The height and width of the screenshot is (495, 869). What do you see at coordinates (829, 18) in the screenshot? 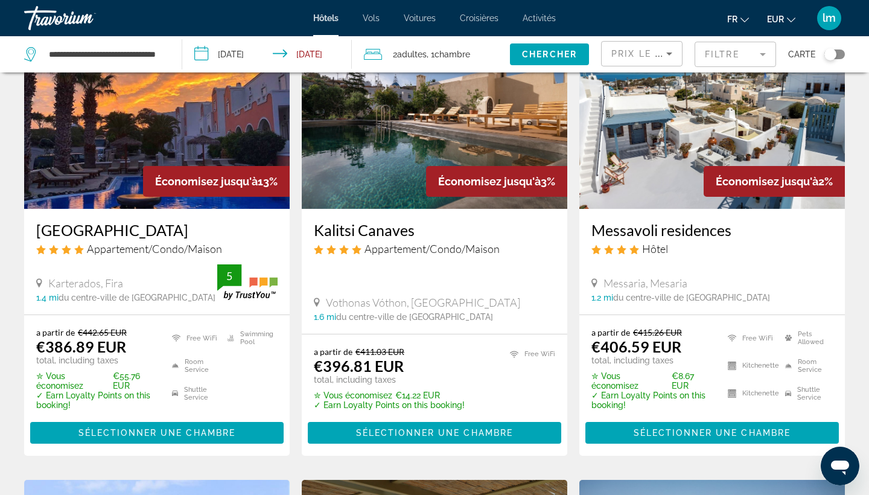
I see `button: User Menu` at bounding box center [829, 18].